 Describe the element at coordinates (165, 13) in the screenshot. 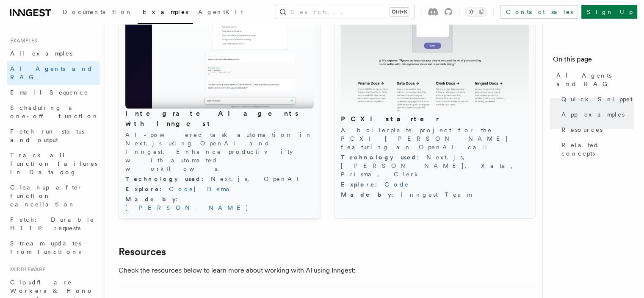

I see `a: Examples` at that location.